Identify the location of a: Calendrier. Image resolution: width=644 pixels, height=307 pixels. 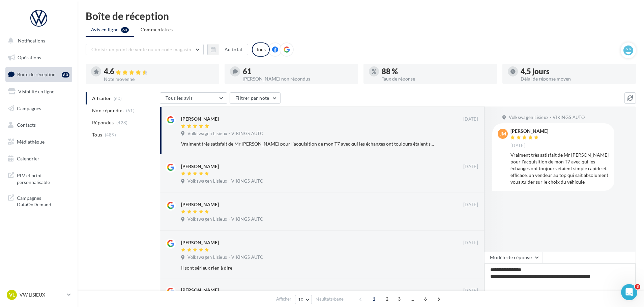
(39, 159).